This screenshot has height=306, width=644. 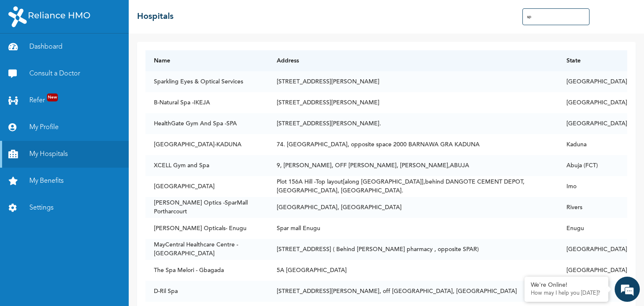 What do you see at coordinates (121, 274) in the screenshot?
I see `div: FAQs` at bounding box center [121, 274].